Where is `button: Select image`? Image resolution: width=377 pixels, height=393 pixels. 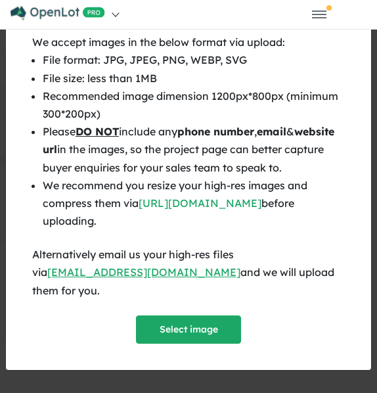
button: Select image is located at coordinates (189, 329).